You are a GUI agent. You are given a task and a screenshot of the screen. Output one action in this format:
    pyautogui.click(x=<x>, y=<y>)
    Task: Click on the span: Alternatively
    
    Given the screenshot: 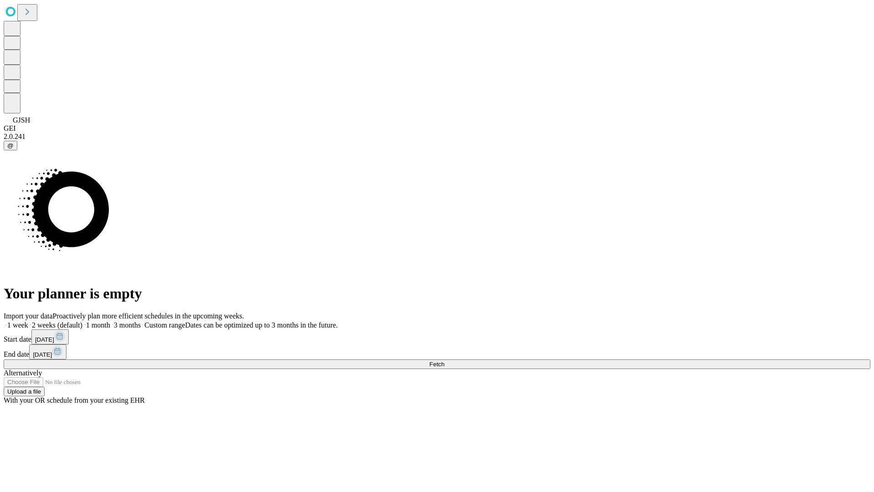 What is the action you would take?
    pyautogui.click(x=23, y=372)
    